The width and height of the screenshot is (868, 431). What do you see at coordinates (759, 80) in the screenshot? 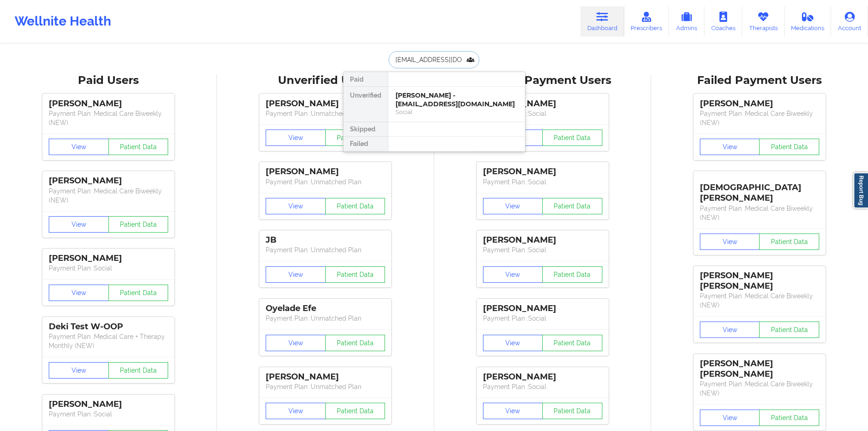
I see `div: Failed Payment Users` at bounding box center [759, 80].